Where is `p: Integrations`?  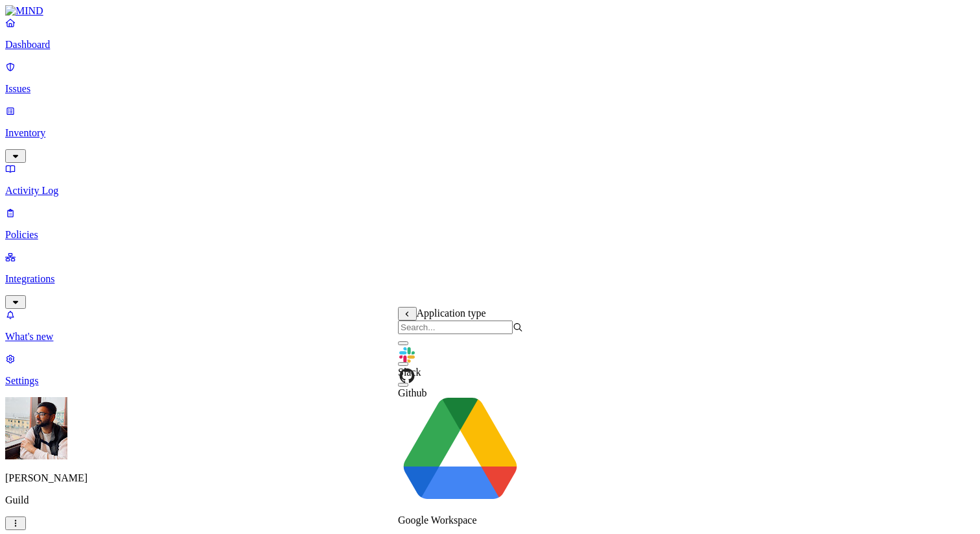
p: Integrations is located at coordinates (490, 279).